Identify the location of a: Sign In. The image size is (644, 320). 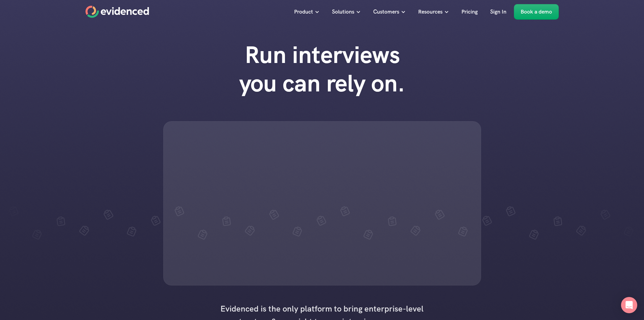
(498, 12).